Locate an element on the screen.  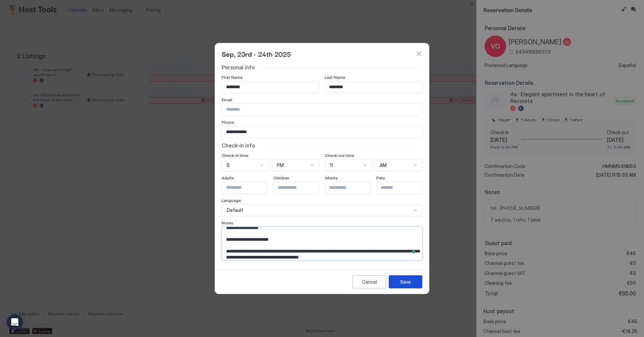
span: AM is located at coordinates (383, 165).